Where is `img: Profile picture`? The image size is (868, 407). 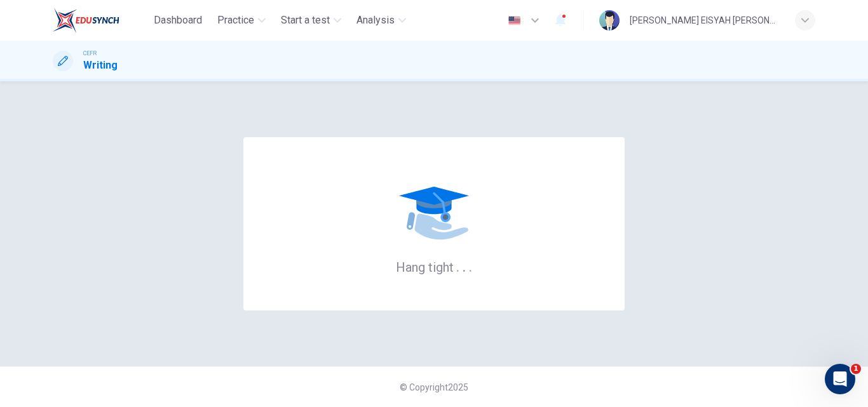
img: Profile picture is located at coordinates (609, 20).